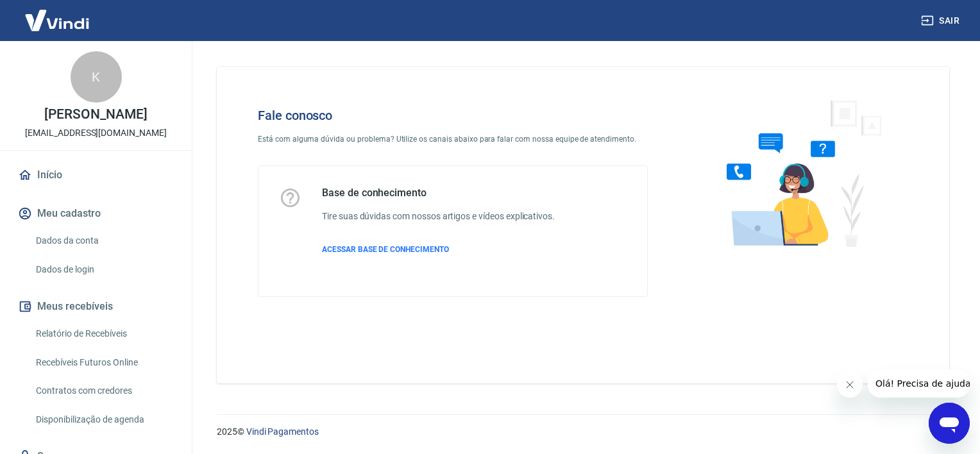 The height and width of the screenshot is (454, 980). I want to click on span: ACESSAR BASE DE CONHECIMENTO, so click(386, 249).